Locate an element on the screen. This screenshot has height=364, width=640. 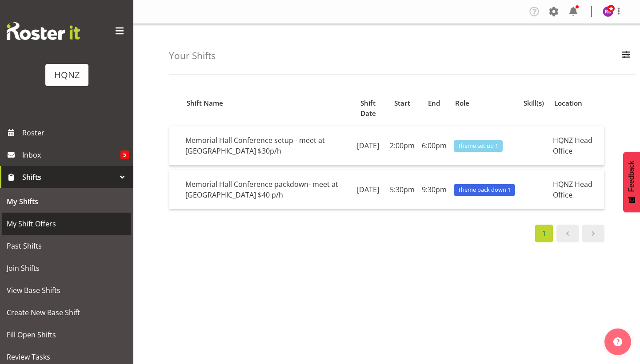
td: 5:30pm is located at coordinates (402, 189).